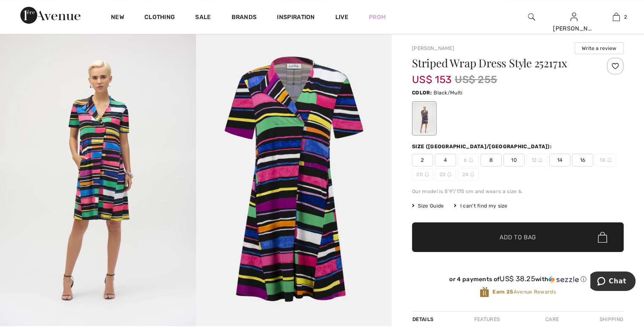  What do you see at coordinates (518, 237) in the screenshot?
I see `span: Add to Bag` at bounding box center [518, 237].